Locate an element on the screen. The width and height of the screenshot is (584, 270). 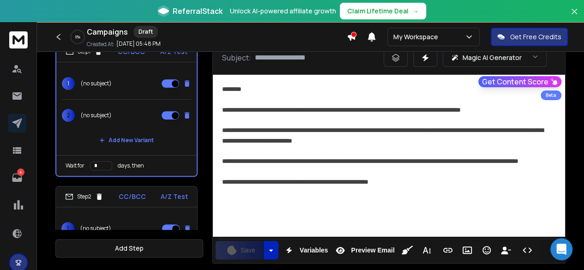
div: Beta is located at coordinates (551, 95).